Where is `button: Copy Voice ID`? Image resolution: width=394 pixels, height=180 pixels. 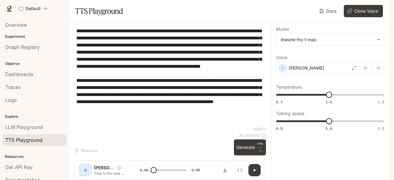
button: Copy Voice ID is located at coordinates (119, 168).